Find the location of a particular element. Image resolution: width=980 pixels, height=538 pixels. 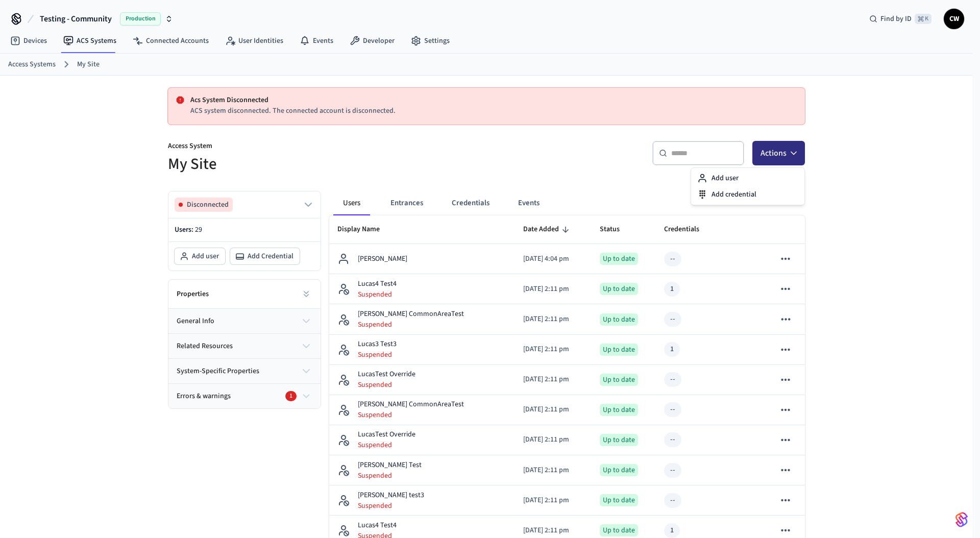

span: Credentials is located at coordinates (688, 229).